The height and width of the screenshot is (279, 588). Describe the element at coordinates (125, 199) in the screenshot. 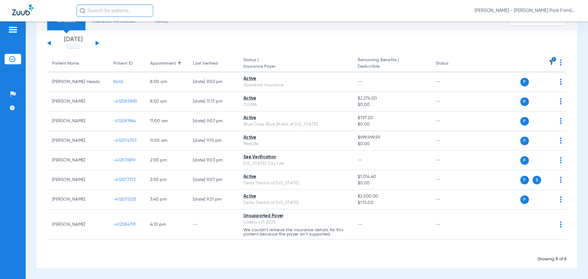

I see `span: -412075225` at that location.